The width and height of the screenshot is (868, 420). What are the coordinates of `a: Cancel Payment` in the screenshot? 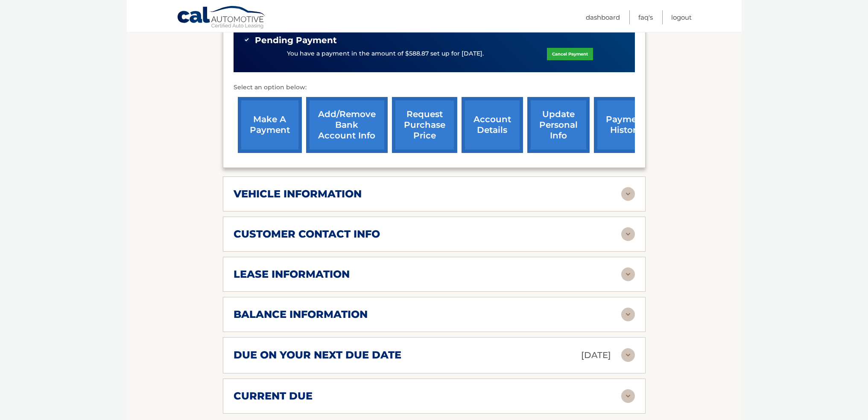 It's located at (570, 54).